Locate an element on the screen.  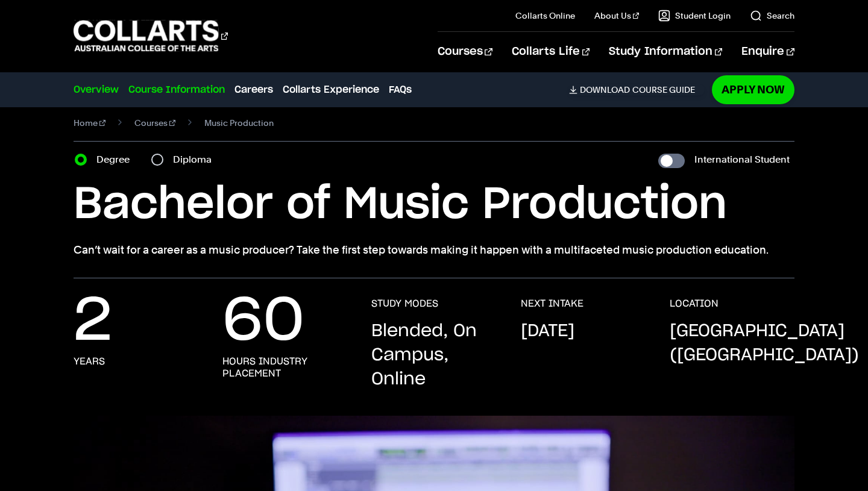
h3: hours industry placement is located at coordinates (285, 368).